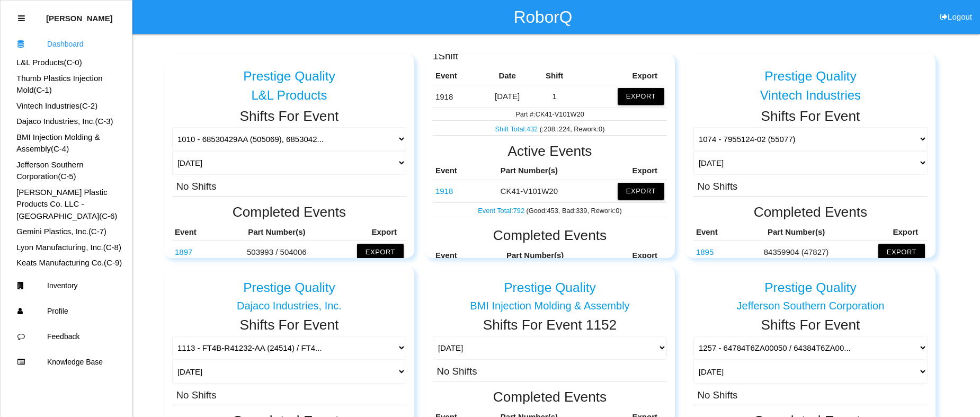 Image resolution: width=980 pixels, height=417 pixels. Describe the element at coordinates (50, 170) in the screenshot. I see `a: Jefferson Southern Corporation(C-5)` at that location.